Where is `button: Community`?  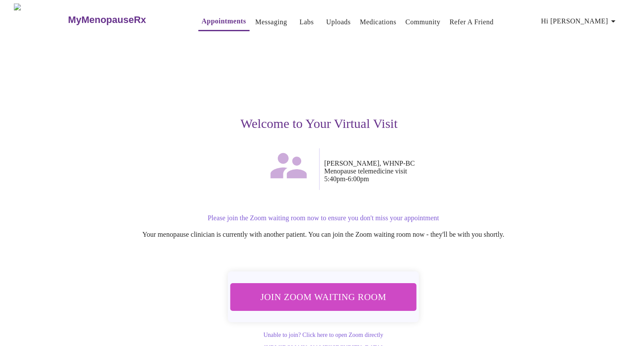
button: Community is located at coordinates (422, 22).